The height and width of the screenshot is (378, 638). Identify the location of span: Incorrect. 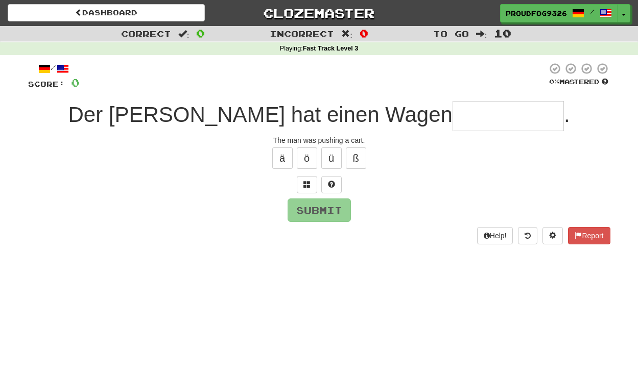
(302, 34).